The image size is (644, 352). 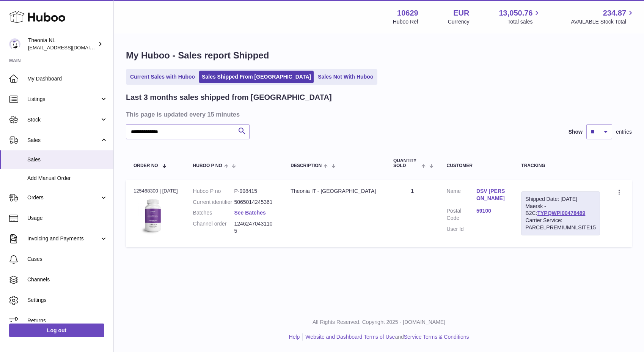 What do you see at coordinates (406, 22) in the screenshot?
I see `div: Huboo Ref` at bounding box center [406, 22].